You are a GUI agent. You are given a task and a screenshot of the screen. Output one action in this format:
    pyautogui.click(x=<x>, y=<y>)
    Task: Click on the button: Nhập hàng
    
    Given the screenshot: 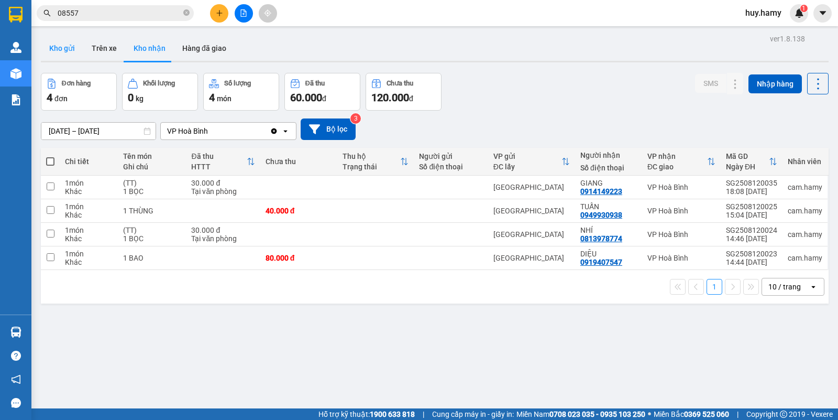 What is the action you would take?
    pyautogui.click(x=775, y=84)
    